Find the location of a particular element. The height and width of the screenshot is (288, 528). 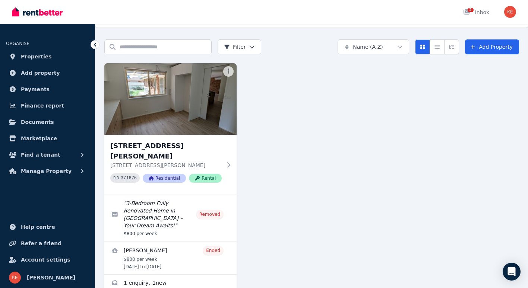

div: Open Intercom Messenger is located at coordinates (511, 272).